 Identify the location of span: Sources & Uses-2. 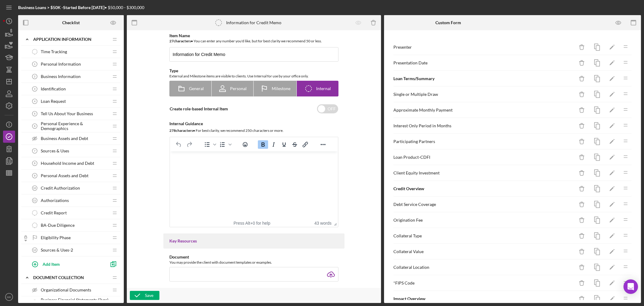
(56, 250).